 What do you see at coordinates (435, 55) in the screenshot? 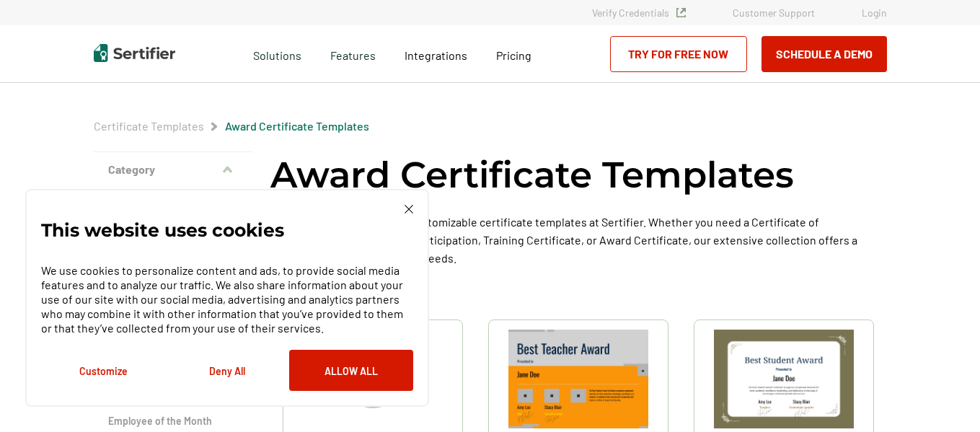
I see `span: Integrations` at bounding box center [435, 55].